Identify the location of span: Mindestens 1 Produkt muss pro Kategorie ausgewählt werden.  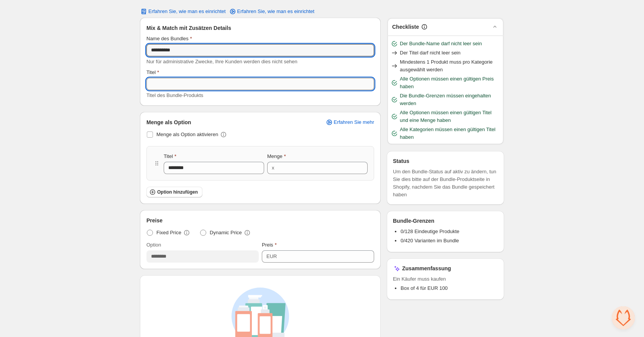
(450, 66).